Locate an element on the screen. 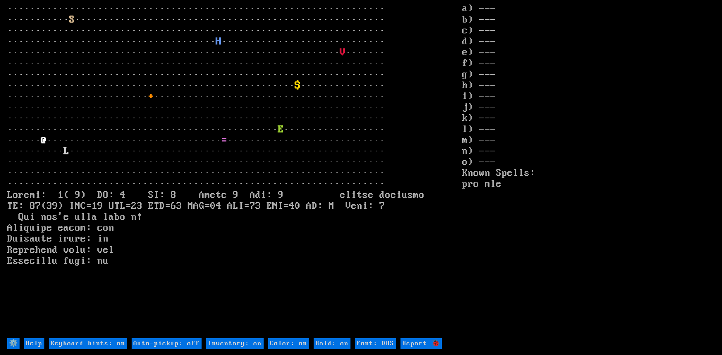 This screenshot has width=722, height=355. font: S is located at coordinates (72, 20).